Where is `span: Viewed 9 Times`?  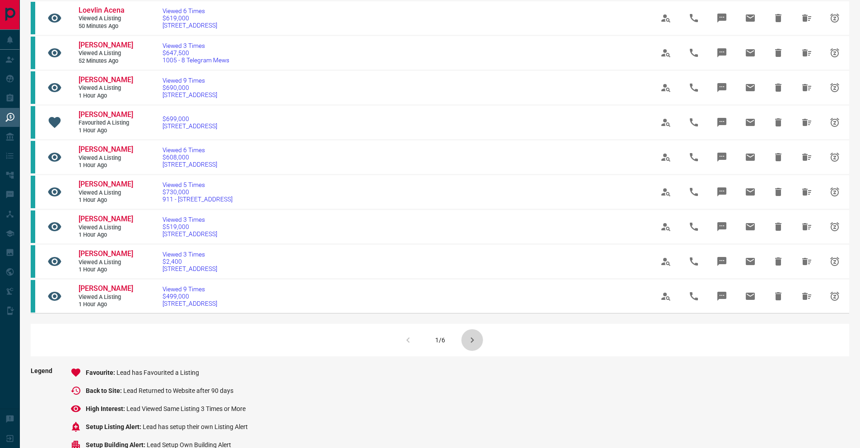
span: Viewed 9 Times is located at coordinates (190, 289).